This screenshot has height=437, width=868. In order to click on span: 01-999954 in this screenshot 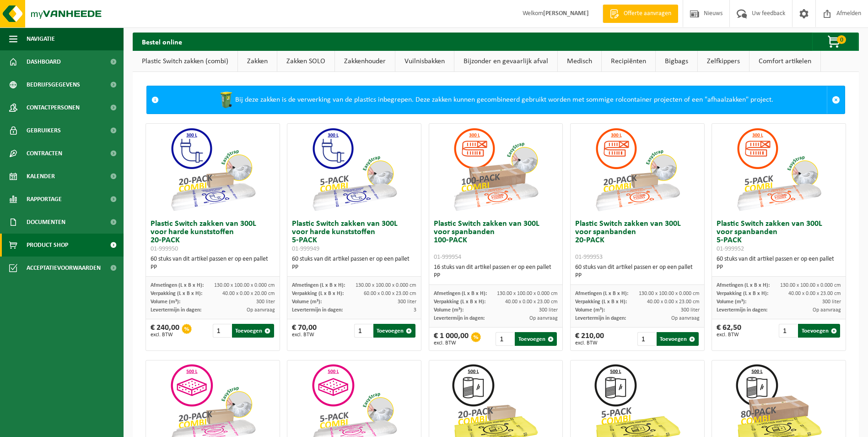, I will do `click(447, 257)`.